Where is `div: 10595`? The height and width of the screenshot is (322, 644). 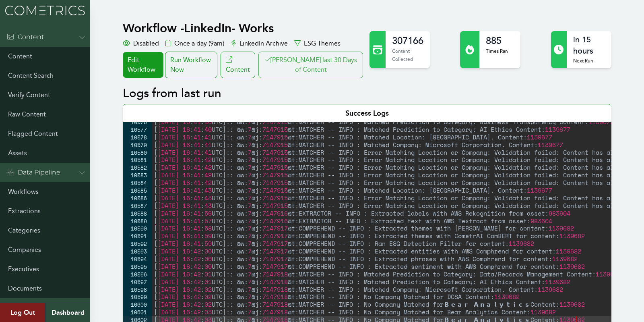
div: 10595 is located at coordinates (137, 266).